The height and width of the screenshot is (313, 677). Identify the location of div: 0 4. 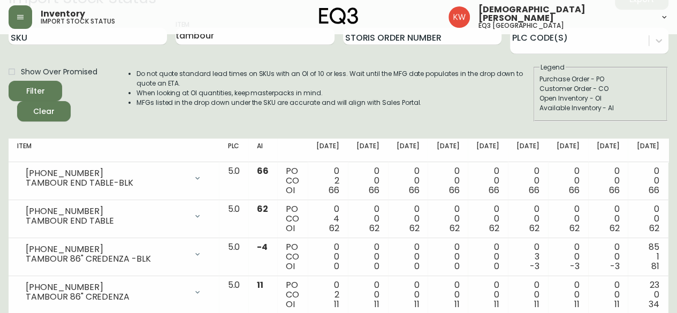
(327, 219).